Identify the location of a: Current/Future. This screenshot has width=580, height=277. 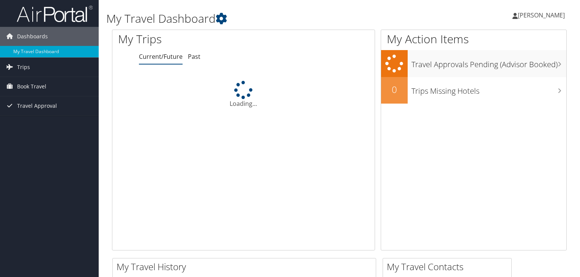
(161, 57).